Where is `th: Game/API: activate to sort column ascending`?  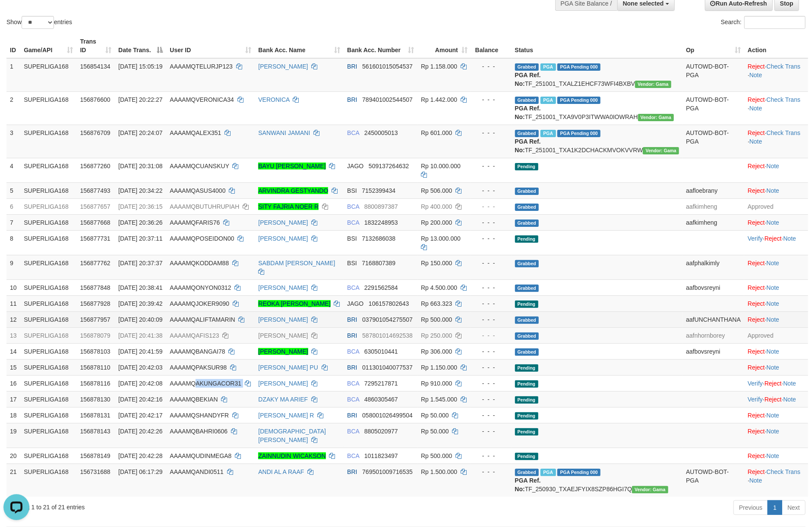
th: Game/API: activate to sort column ascending is located at coordinates (49, 46).